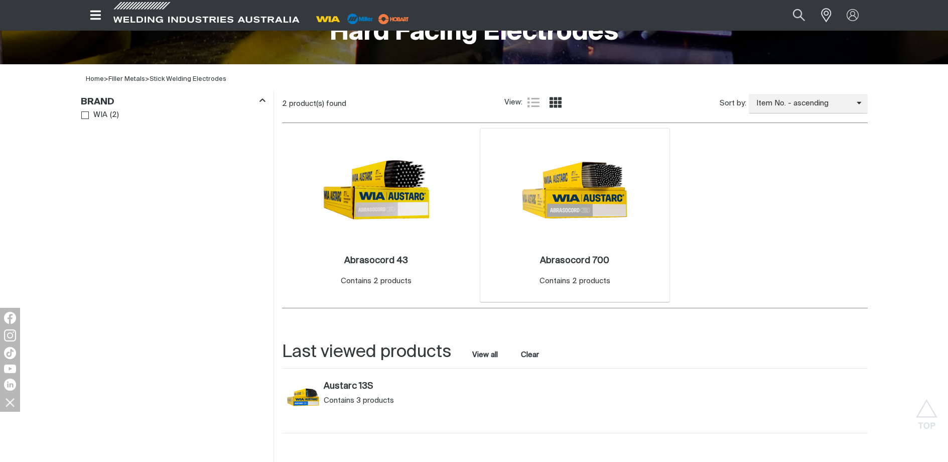 Image resolution: width=948 pixels, height=462 pixels. What do you see at coordinates (575, 261) in the screenshot?
I see `h2: Abrasocord 700` at bounding box center [575, 261].